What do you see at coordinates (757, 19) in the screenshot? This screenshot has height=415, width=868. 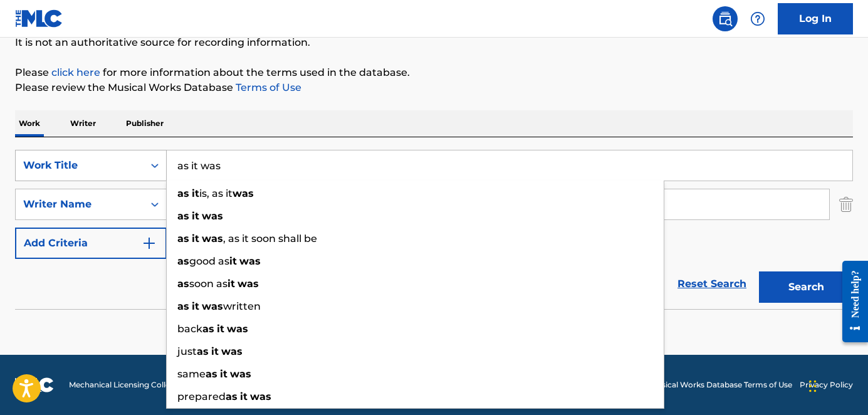 I see `img: help` at bounding box center [757, 19].